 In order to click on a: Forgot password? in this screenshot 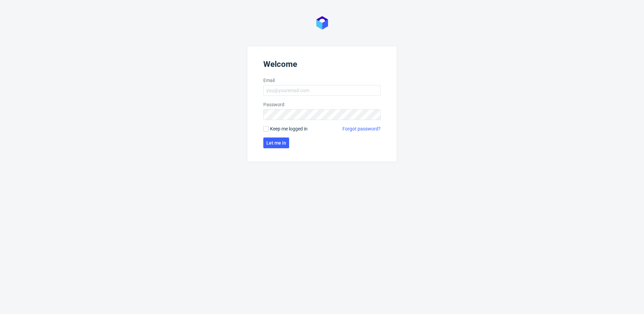, I will do `click(362, 129)`.